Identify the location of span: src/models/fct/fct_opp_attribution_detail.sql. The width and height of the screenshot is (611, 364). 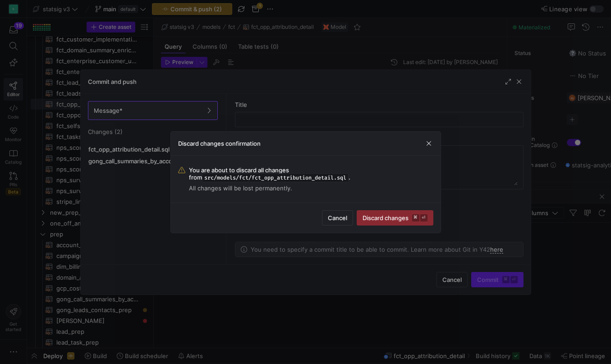
(275, 178).